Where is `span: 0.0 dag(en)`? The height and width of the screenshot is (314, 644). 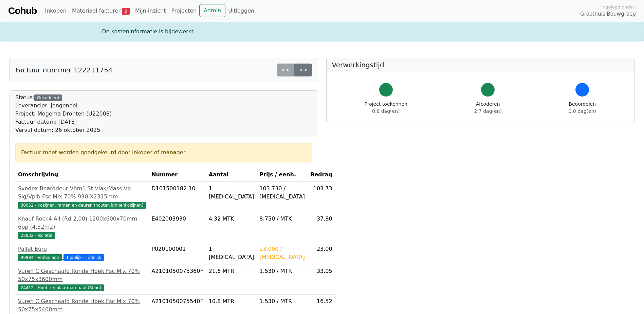
span: 0.0 dag(en) is located at coordinates (582, 111).